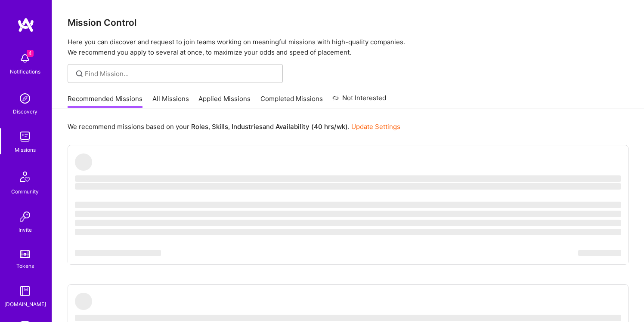 This screenshot has width=644, height=322. Describe the element at coordinates (359, 101) in the screenshot. I see `a: Not Interested` at that location.